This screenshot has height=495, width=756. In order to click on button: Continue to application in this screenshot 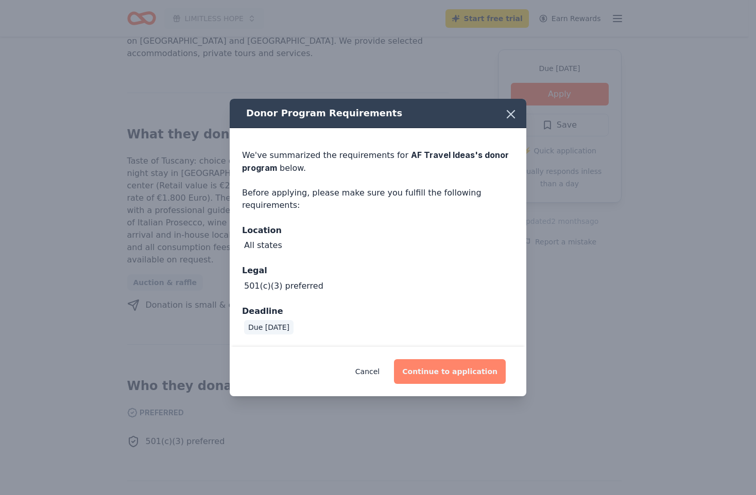, I will do `click(449, 372)`.